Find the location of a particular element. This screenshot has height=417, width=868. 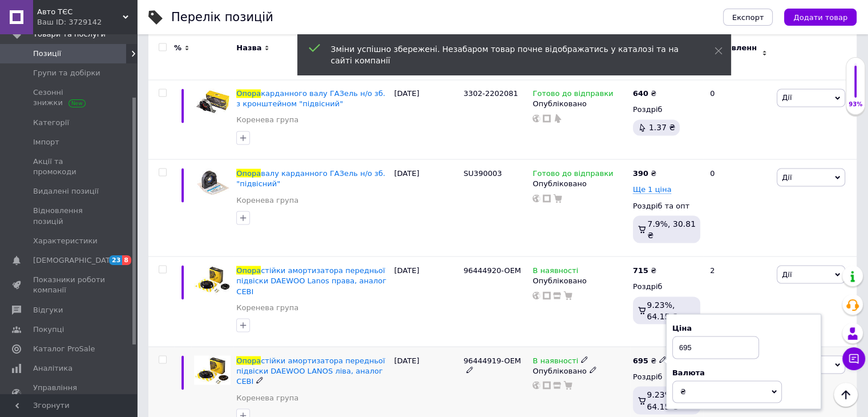

span: стійки амортизатора передньої підвіски DAEWOO LANOS ліва, аналог СЕВІ is located at coordinates (310, 370).